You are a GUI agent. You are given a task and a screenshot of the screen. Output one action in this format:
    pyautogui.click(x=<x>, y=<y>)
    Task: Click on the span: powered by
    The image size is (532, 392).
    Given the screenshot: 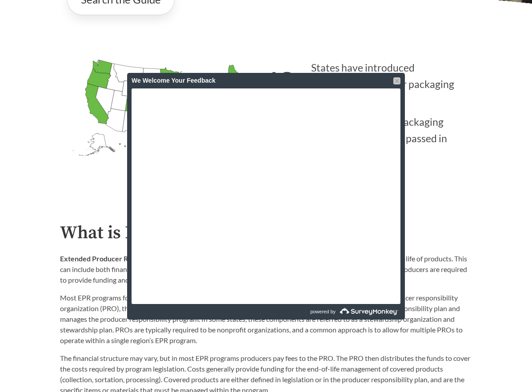 What is the action you would take?
    pyautogui.click(x=323, y=312)
    